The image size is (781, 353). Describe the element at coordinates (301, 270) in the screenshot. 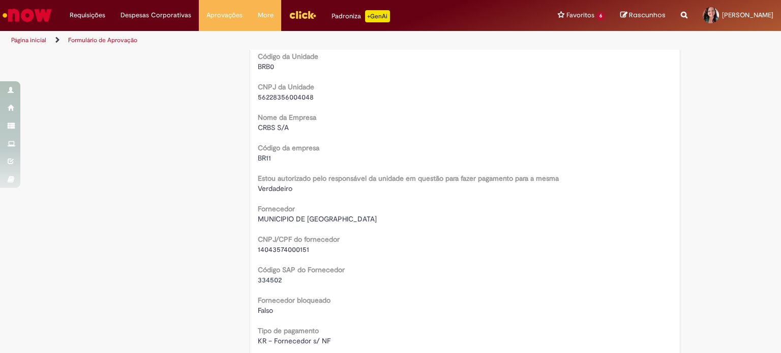

I see `b: Código SAP do Fornecedor` at that location.